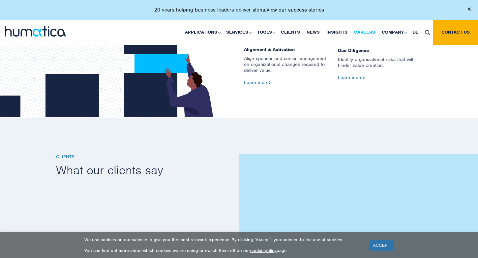 This screenshot has width=478, height=258. What do you see at coordinates (379, 49) in the screenshot?
I see `span: Due Diligence` at bounding box center [379, 49].